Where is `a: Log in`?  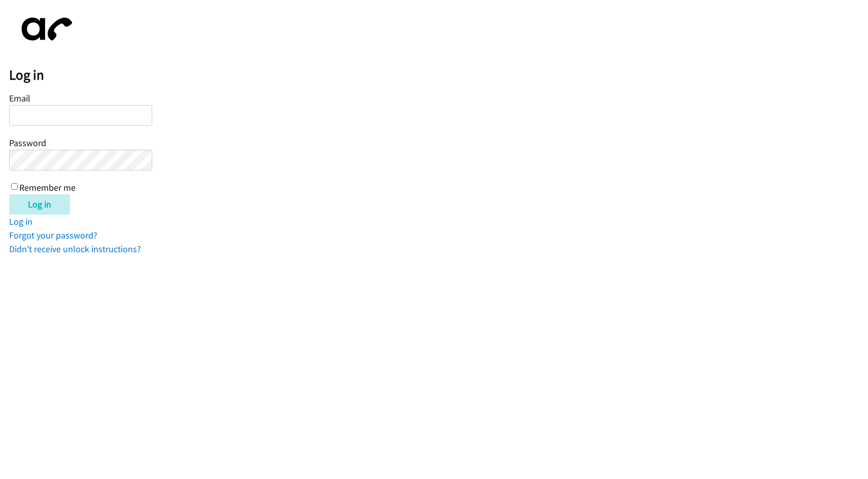 a: Log in is located at coordinates (21, 221).